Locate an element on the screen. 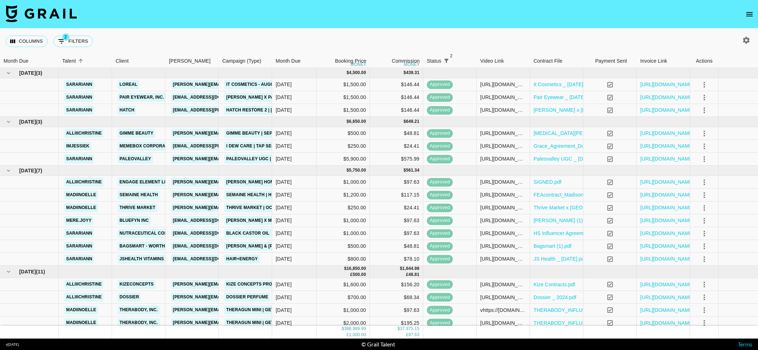  div: https://www.tiktok.com/@sarariann/video/7425810491387170091 is located at coordinates (503, 246).